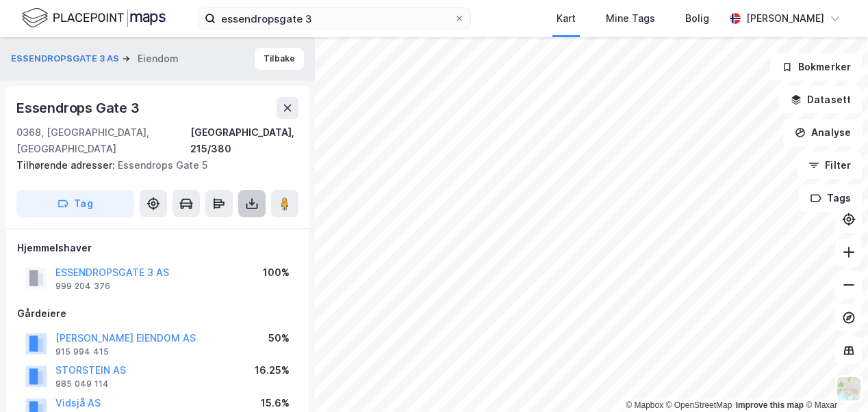 The height and width of the screenshot is (412, 868). I want to click on div: Essendrops Gate 5, so click(152, 166).